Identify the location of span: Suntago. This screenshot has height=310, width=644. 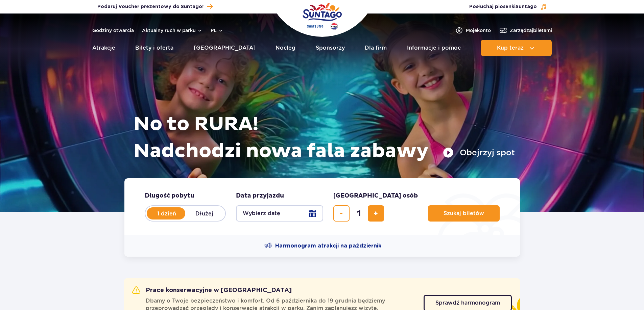
(526, 7).